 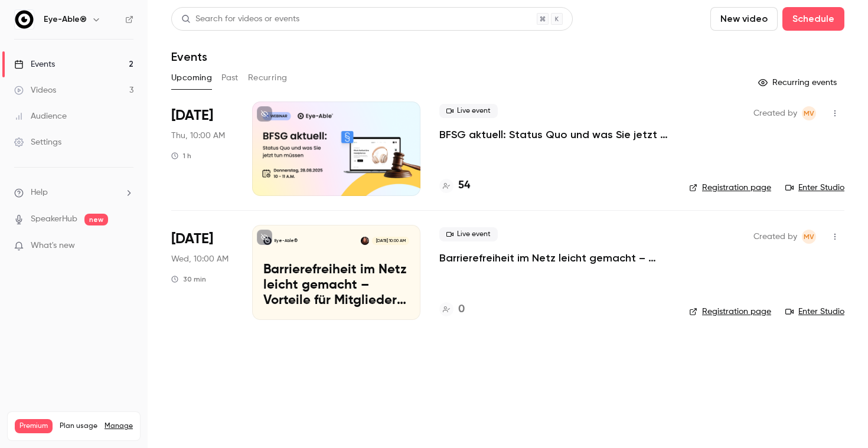 I want to click on a: Manage, so click(x=119, y=426).